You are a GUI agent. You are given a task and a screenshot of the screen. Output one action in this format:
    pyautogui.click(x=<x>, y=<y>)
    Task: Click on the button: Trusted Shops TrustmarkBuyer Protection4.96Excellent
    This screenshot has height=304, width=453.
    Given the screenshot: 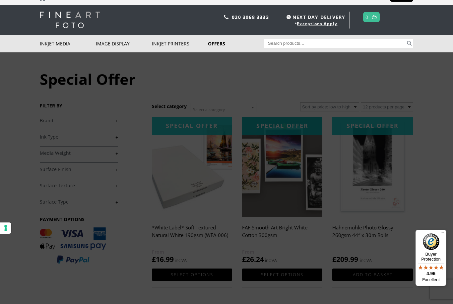 What is the action you would take?
    pyautogui.click(x=431, y=258)
    